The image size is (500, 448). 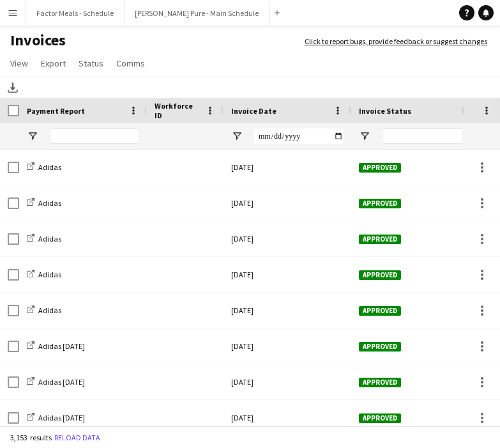 I want to click on a: Export, so click(x=53, y=63).